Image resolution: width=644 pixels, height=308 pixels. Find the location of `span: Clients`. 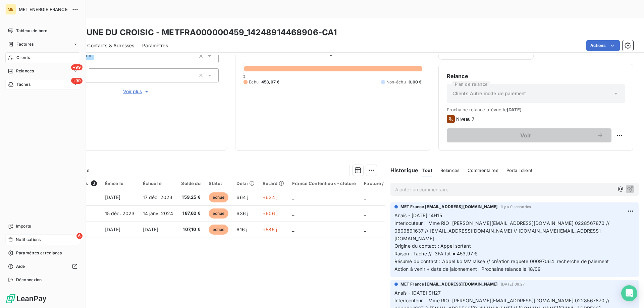

span: Clients is located at coordinates (23, 57).